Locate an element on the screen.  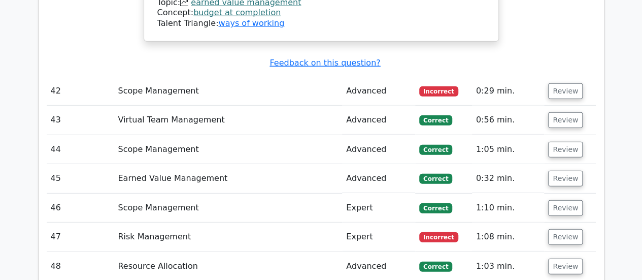
td: 43 is located at coordinates (80, 120).